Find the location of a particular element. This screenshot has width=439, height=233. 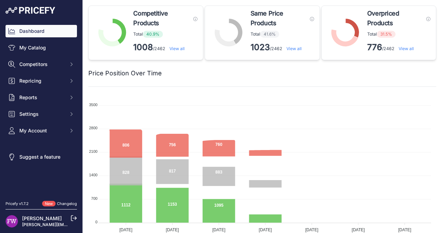

nav: Sidebar is located at coordinates (41, 108).